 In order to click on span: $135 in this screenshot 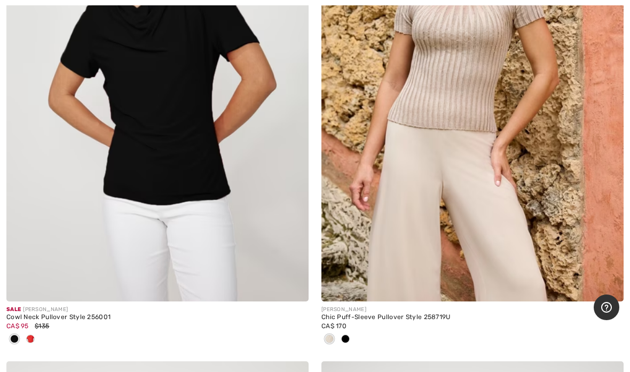, I will do `click(42, 326)`.